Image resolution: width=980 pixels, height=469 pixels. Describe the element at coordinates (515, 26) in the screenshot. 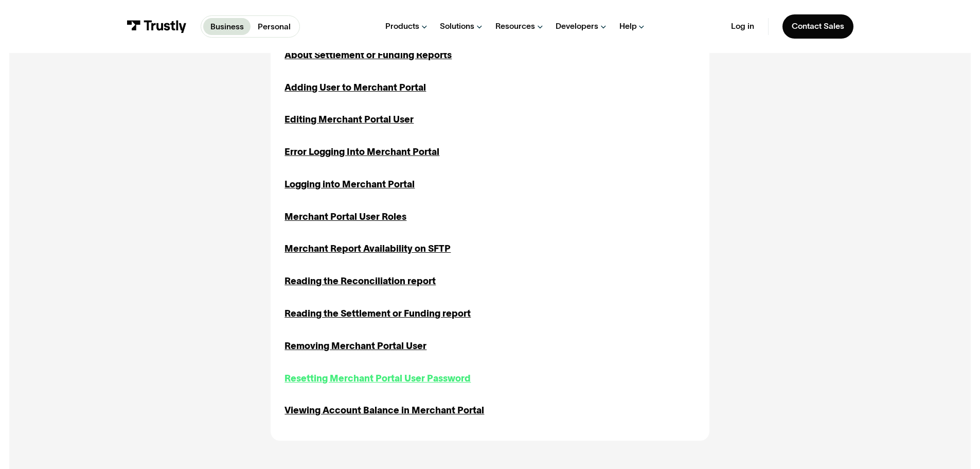

I see `div: Resources` at that location.